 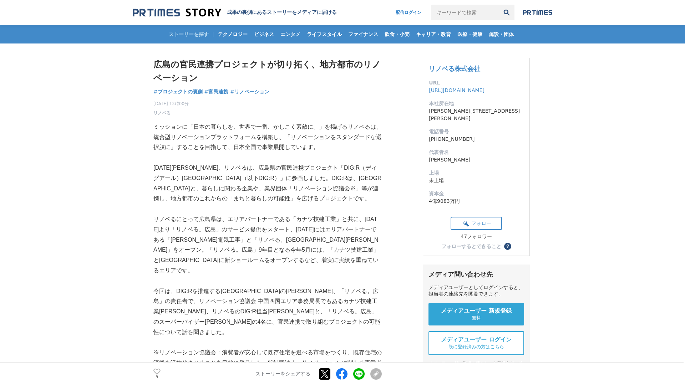 I want to click on span: 施設・団体, so click(x=501, y=34).